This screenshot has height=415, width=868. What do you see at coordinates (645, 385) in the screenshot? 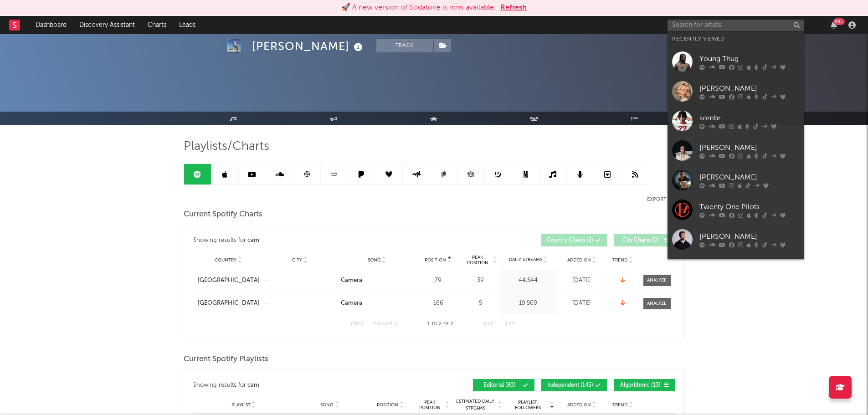
I see `button: Algorithmic(13)` at bounding box center [645, 385].